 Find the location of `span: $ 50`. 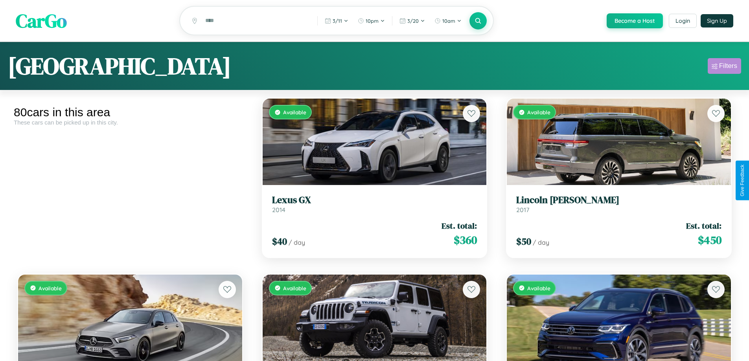

span: $ 50 is located at coordinates (524, 241).